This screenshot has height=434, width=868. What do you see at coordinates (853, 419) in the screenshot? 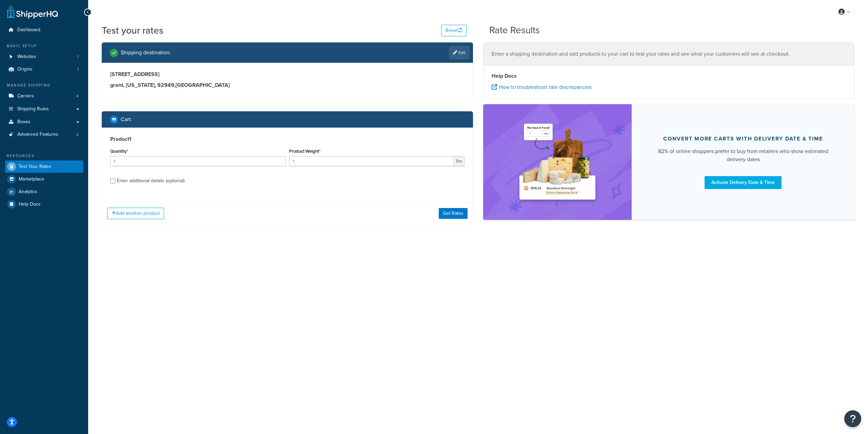
I see `button: Open Resource Center` at bounding box center [853, 419].